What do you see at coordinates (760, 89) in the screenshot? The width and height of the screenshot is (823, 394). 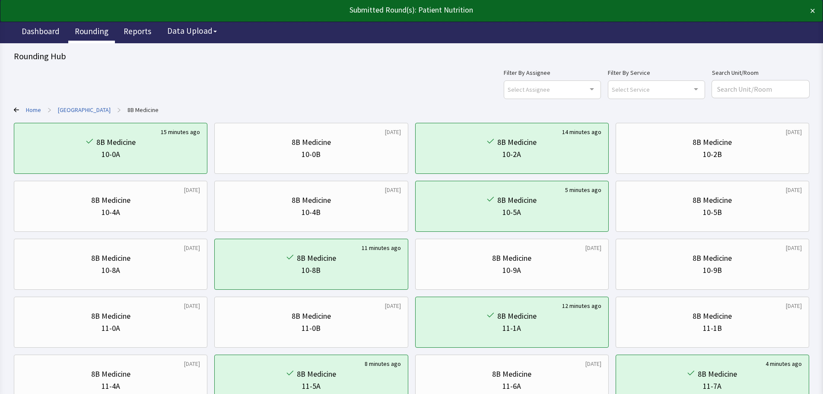 I see `input: Search Unit/Room` at bounding box center [760, 89].